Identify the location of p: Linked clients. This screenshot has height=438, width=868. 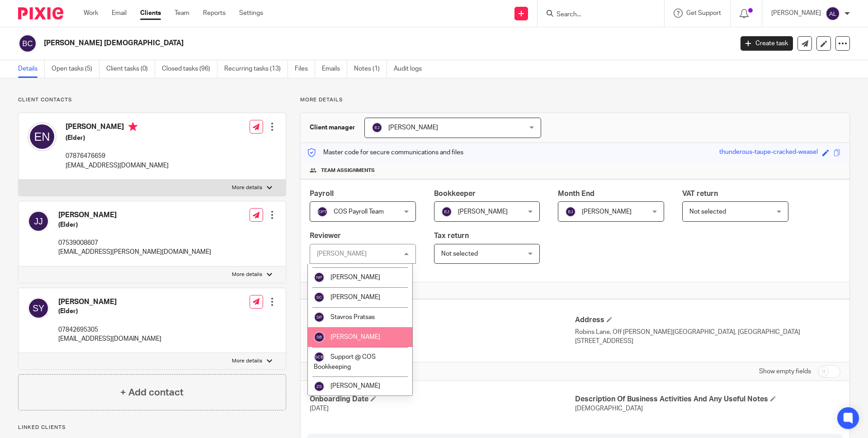
(152, 427).